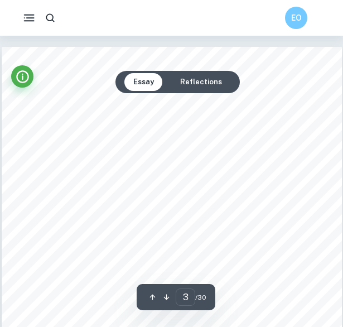  Describe the element at coordinates (296, 18) in the screenshot. I see `h6: EO` at that location.